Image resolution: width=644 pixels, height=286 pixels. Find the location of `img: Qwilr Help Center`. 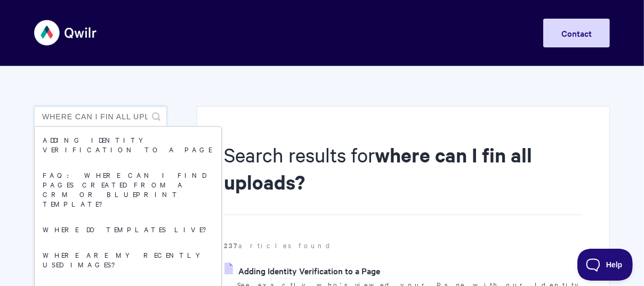

img: Qwilr Help Center is located at coordinates (65, 33).